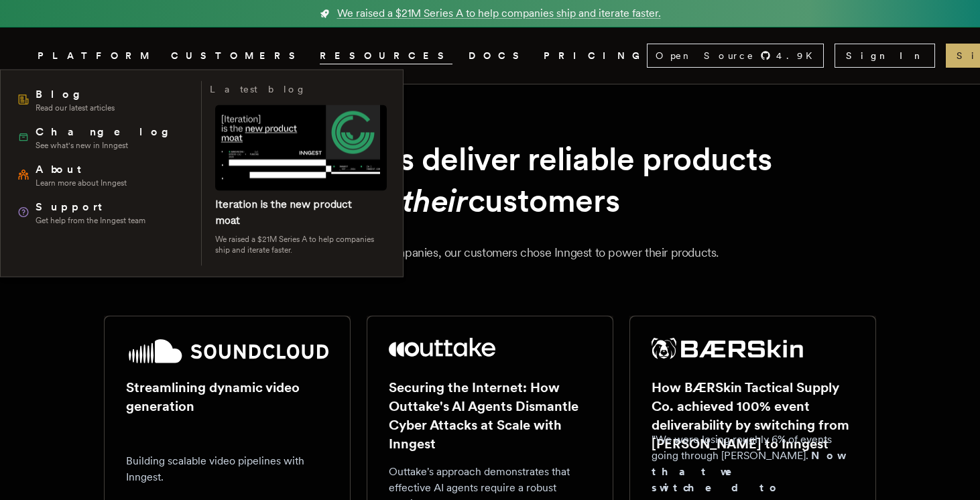 This screenshot has height=500, width=980. What do you see at coordinates (753, 416) in the screenshot?
I see `h2: How BÆRSkin Tactical Supply Co. achieved 100% event deliverability by switching from [PERSON_NAME...` at bounding box center [753, 416].